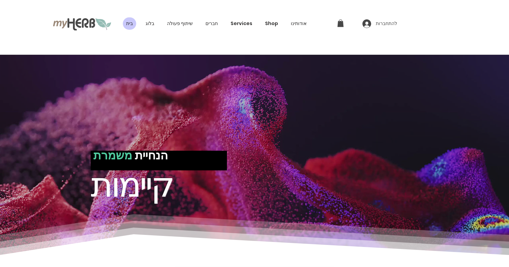  I want to click on span: שיתוף פעולה, so click(180, 23).